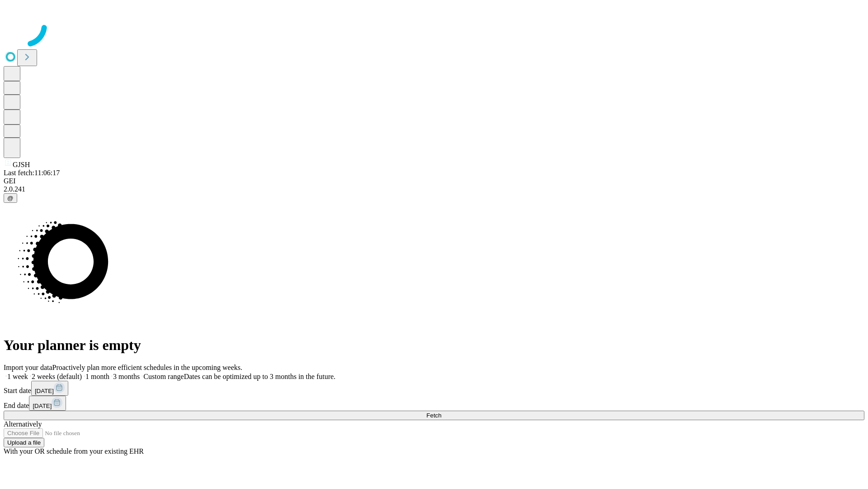 This screenshot has width=868, height=489. I want to click on span: 2 weeks (default), so click(56, 376).